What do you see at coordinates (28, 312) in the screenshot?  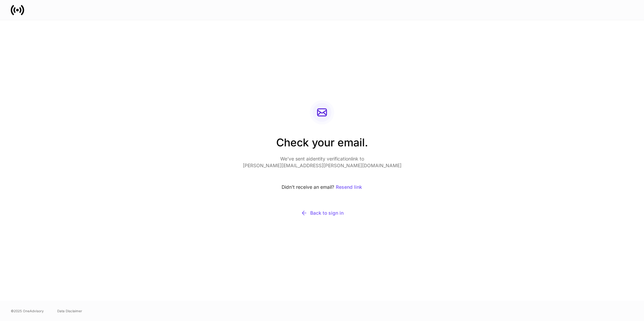 I see `span: © 2025 OneAdvisory` at bounding box center [28, 312].